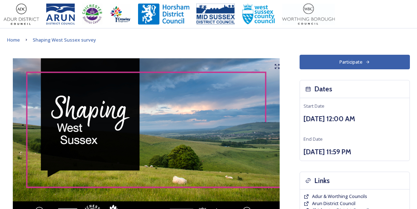 The image size is (417, 209). What do you see at coordinates (64, 40) in the screenshot?
I see `a: Shaping West Sussex survey` at bounding box center [64, 40].